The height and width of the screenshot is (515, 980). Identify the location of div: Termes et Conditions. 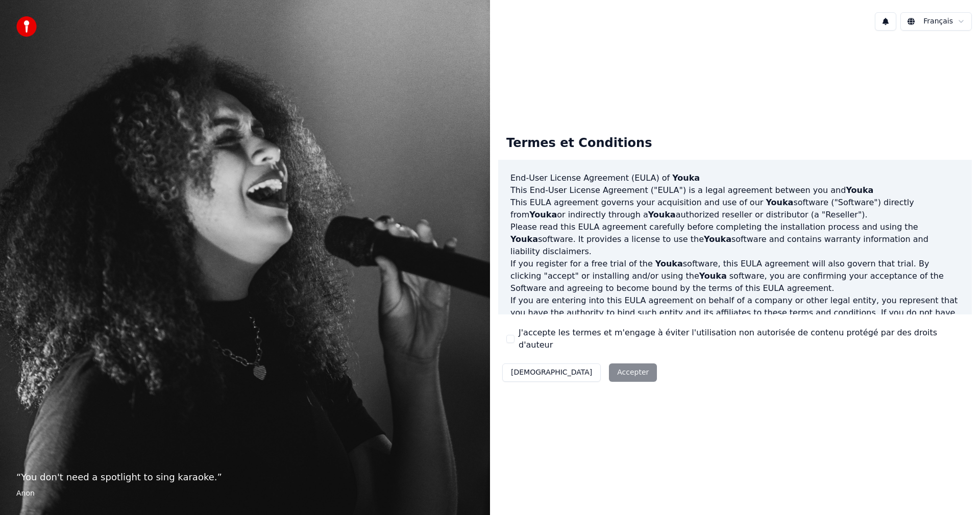
(579, 143).